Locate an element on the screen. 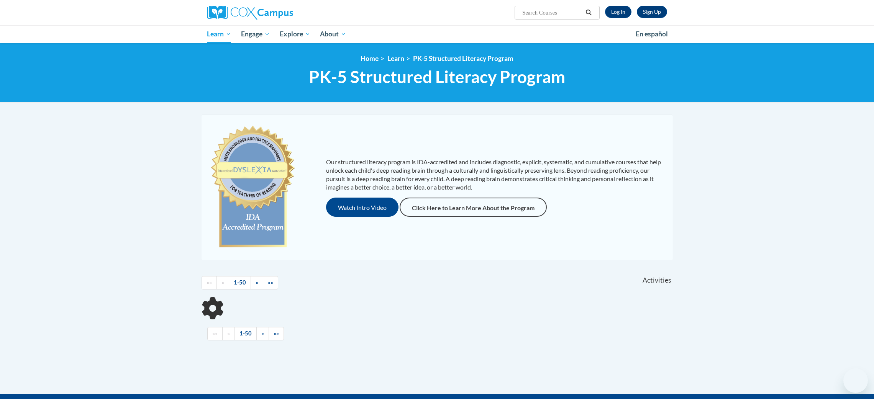 This screenshot has height=399, width=874. a: Engage is located at coordinates (255, 34).